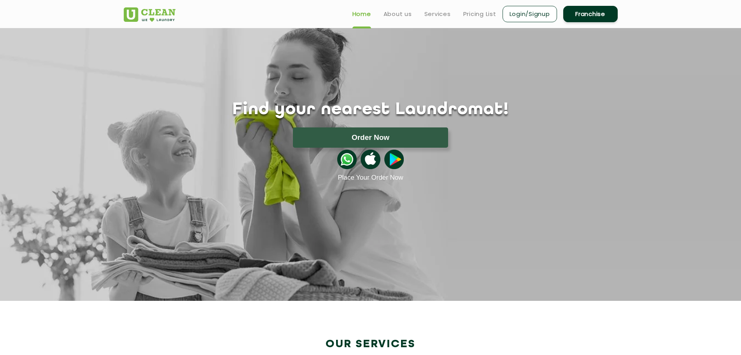 This screenshot has width=741, height=355. What do you see at coordinates (371, 110) in the screenshot?
I see `h1: Find your nearest Laundromat!` at bounding box center [371, 110].